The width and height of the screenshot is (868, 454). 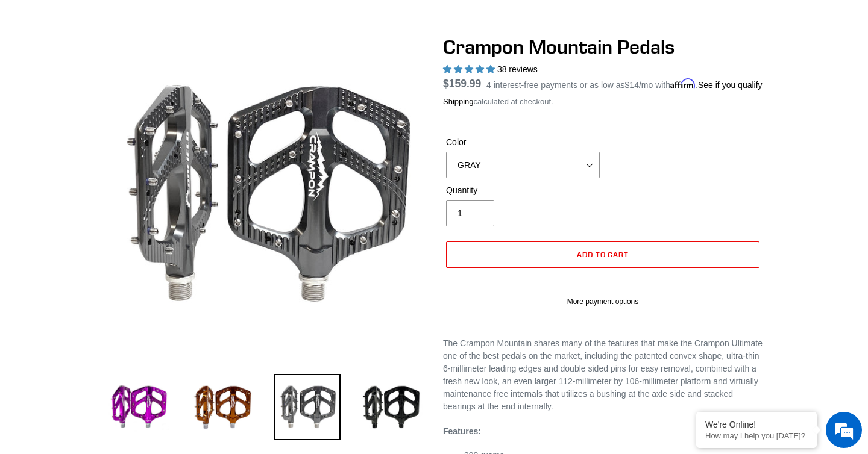 What do you see at coordinates (118, 212) in the screenshot?
I see `span: We're online!` at bounding box center [118, 212].